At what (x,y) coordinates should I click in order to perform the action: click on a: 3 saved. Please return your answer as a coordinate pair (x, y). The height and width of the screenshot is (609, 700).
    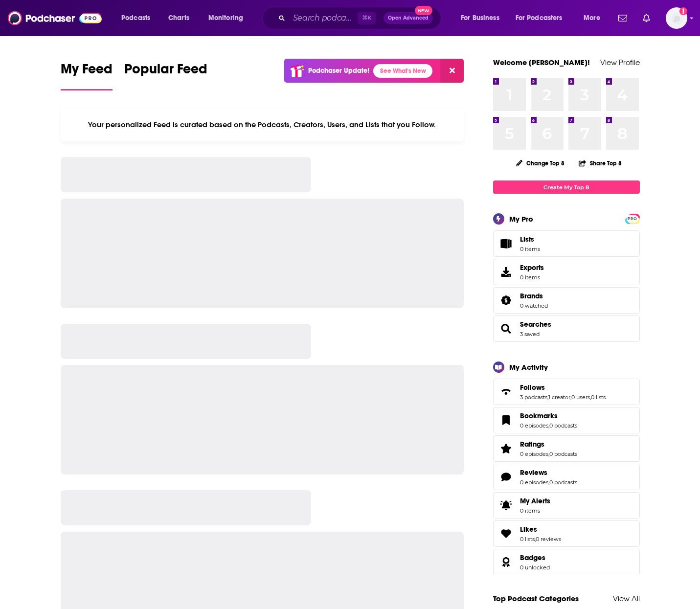
    Looking at the image, I should click on (530, 334).